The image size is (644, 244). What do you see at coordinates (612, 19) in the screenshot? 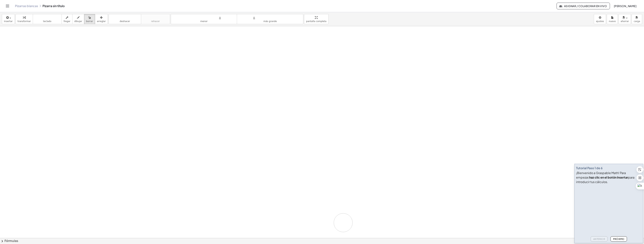
I see `button: nuevo` at bounding box center [612, 19].